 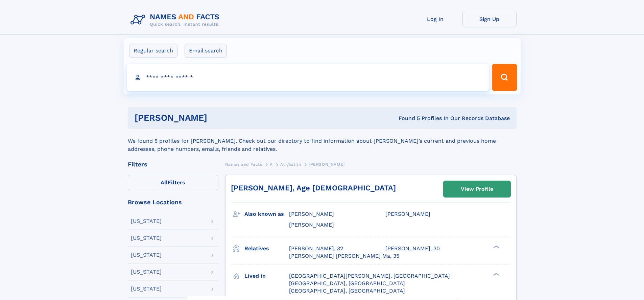 What do you see at coordinates (477, 189) in the screenshot?
I see `a: View Profile` at bounding box center [477, 189].